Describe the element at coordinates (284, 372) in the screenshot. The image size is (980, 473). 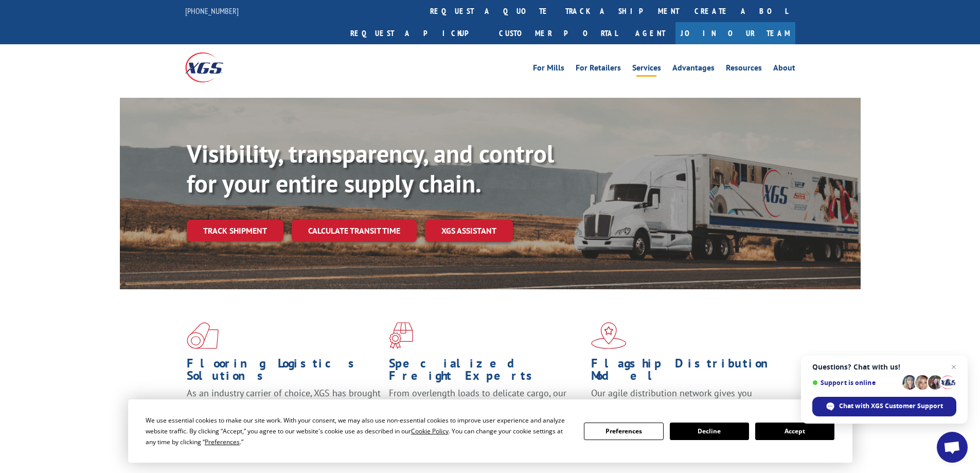
I see `h1: Flooring Logistics Solutions` at that location.